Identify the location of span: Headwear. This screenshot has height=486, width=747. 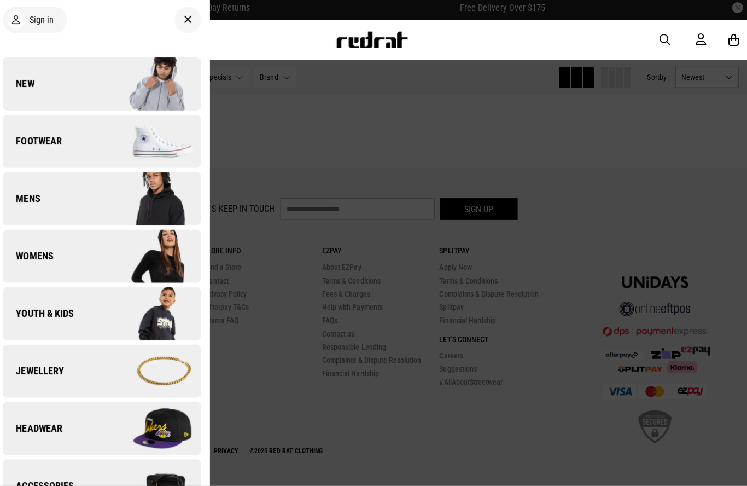
(38, 429).